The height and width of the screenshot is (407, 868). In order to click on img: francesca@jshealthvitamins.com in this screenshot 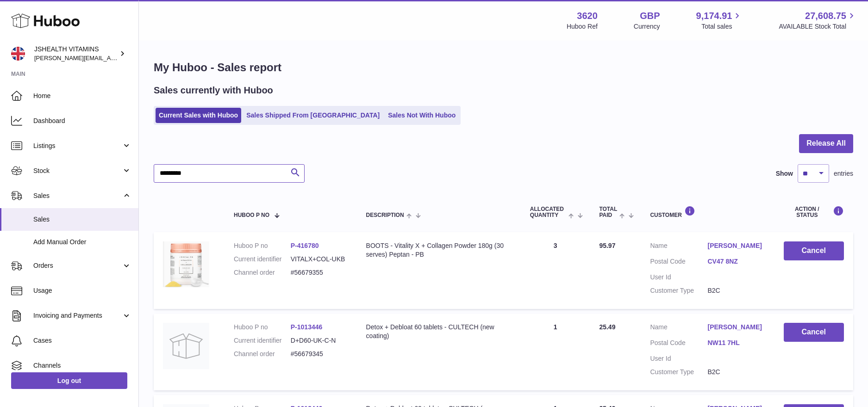, I will do `click(18, 54)`.